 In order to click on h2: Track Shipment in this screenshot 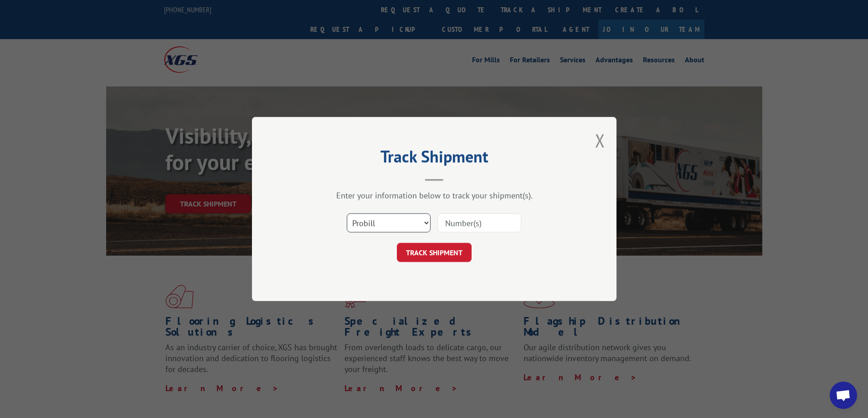, I will do `click(434, 159)`.